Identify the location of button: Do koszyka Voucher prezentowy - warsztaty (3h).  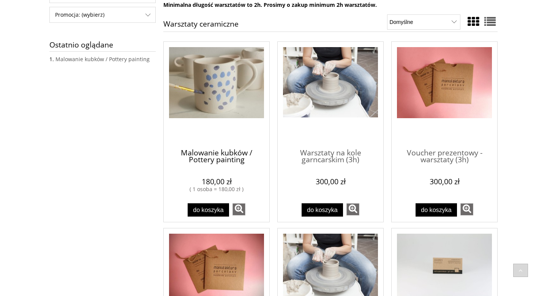
(437, 210).